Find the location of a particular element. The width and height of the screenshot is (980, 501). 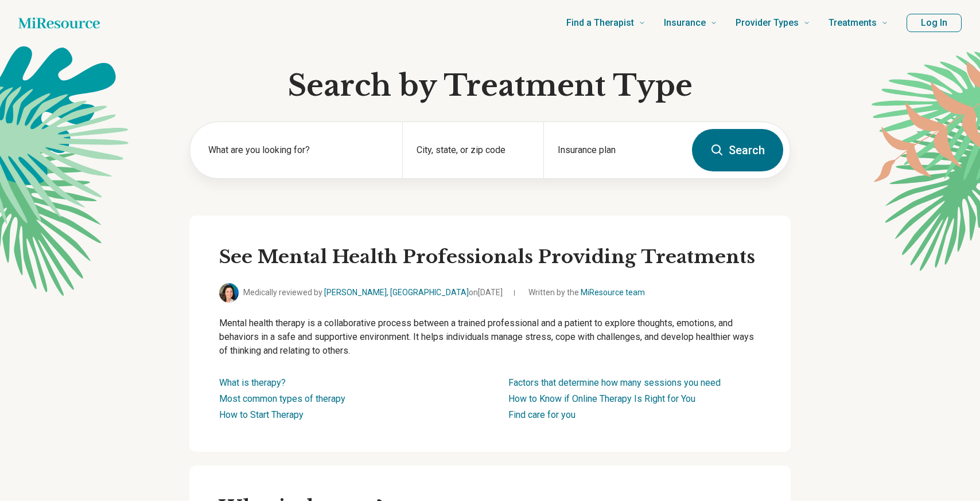

span: Find a Therapist is located at coordinates (600, 23).